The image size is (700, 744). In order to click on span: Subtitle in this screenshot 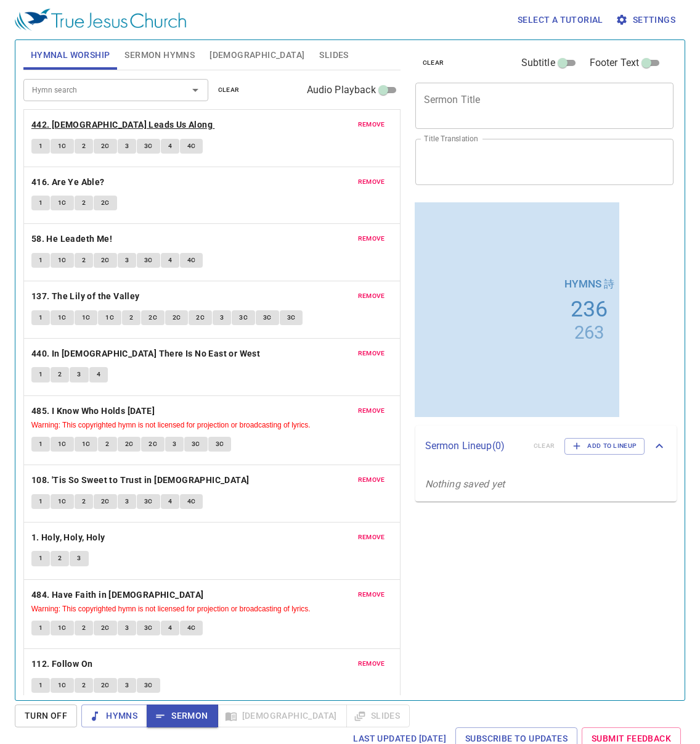, I will do `click(538, 63)`.